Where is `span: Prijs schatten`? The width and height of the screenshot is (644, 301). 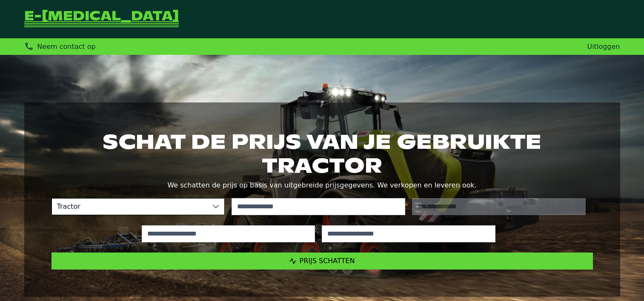
span: Prijs schatten is located at coordinates (327, 260).